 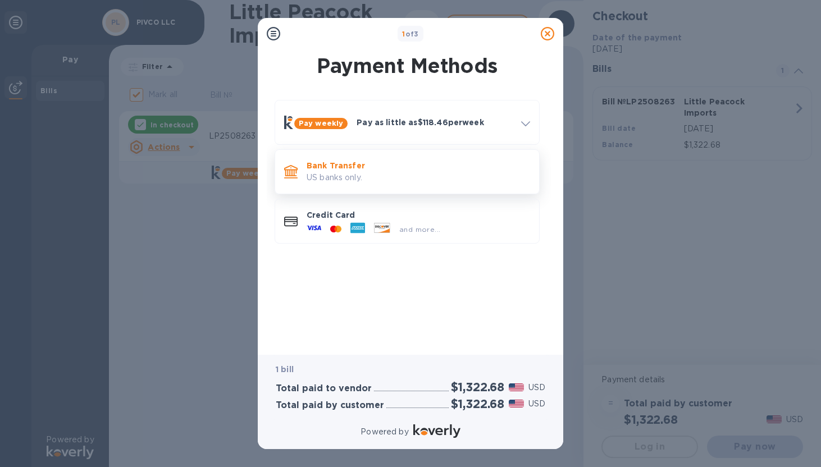 I want to click on b: of 3, so click(x=410, y=34).